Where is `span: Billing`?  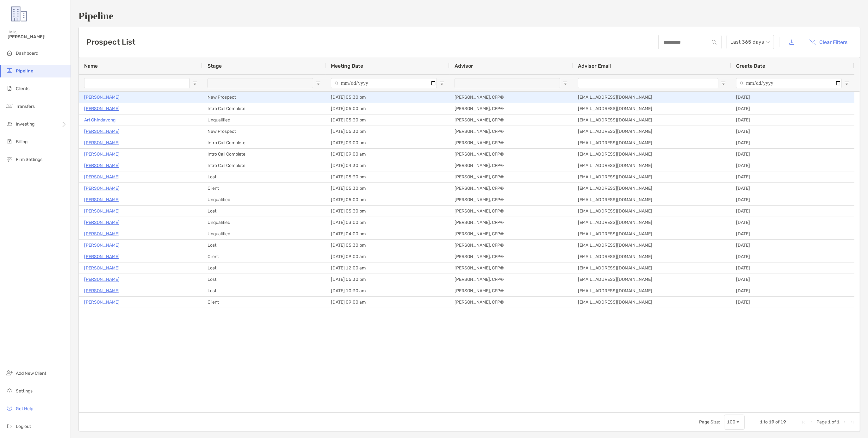
span: Billing is located at coordinates (22, 142).